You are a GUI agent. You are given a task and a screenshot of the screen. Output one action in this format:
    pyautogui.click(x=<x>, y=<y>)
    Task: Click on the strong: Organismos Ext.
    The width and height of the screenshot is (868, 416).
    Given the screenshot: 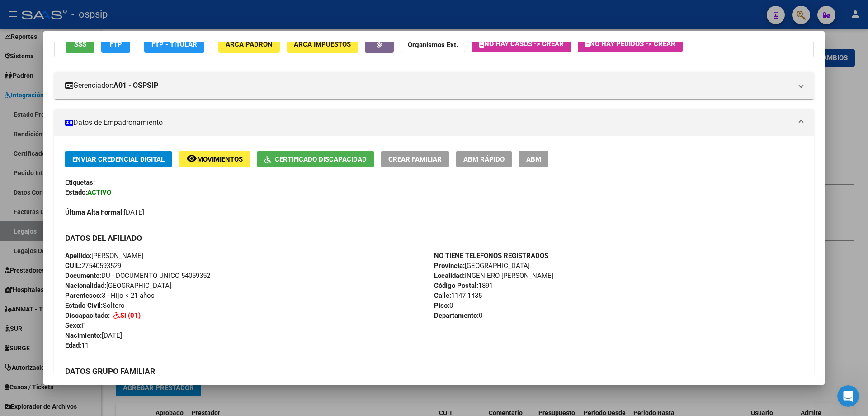 What is the action you would take?
    pyautogui.click(x=432, y=45)
    